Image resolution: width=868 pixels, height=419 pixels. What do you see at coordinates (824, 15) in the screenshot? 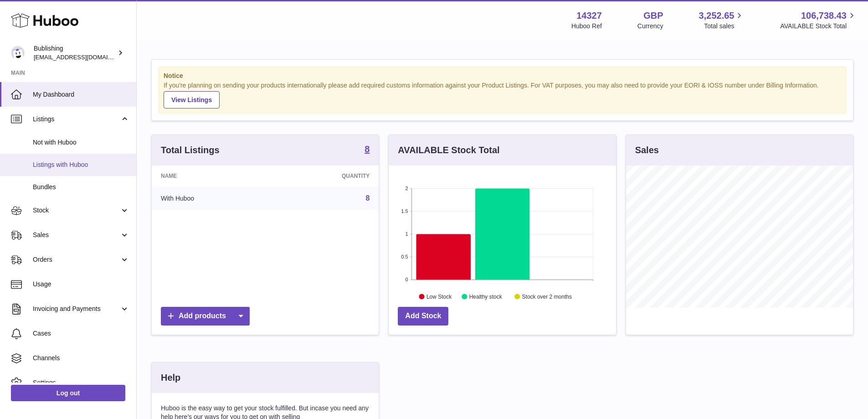
I see `span: 106,738.43` at bounding box center [824, 15].